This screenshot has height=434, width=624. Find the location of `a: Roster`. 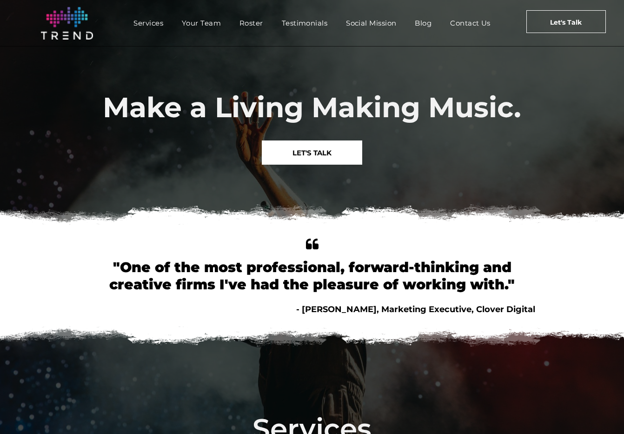

a: Roster is located at coordinates (251, 23).